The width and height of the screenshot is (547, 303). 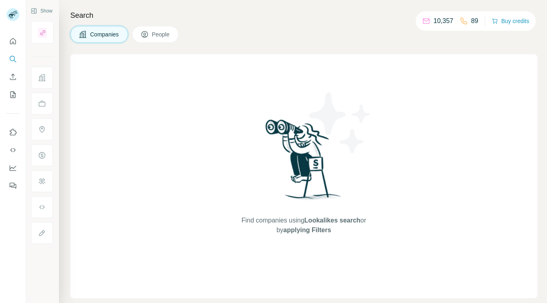 What do you see at coordinates (475, 21) in the screenshot?
I see `p: 89` at bounding box center [475, 21].